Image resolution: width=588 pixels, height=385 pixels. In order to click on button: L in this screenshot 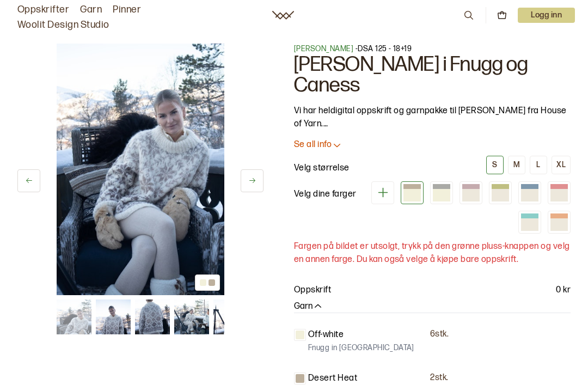, I will do `click(539, 165)`.